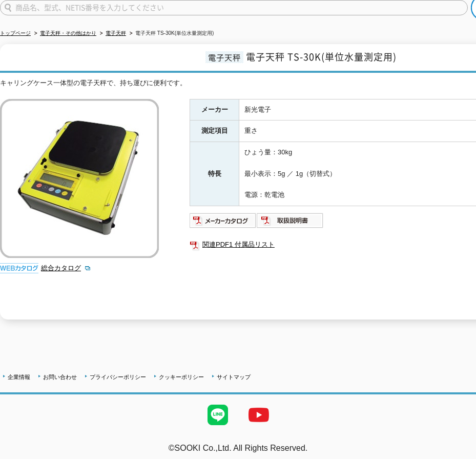 The image size is (476, 459). I want to click on span: 電子天秤 TS-30K(単位水量測定用), so click(321, 57).